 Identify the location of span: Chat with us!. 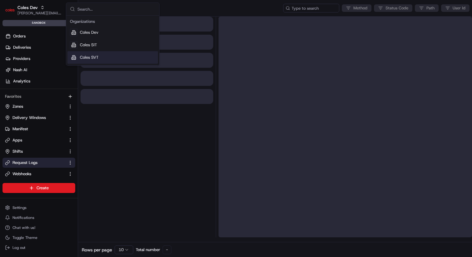
(24, 227).